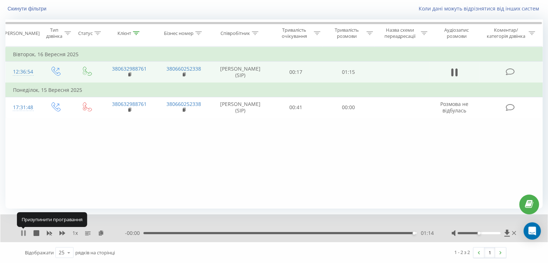 This screenshot has height=263, width=548. I want to click on td: 00:17, so click(296, 72).